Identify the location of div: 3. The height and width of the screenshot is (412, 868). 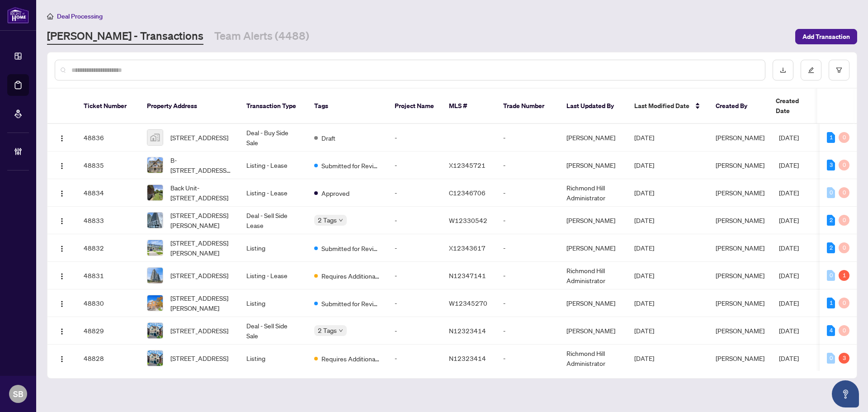
(831, 165).